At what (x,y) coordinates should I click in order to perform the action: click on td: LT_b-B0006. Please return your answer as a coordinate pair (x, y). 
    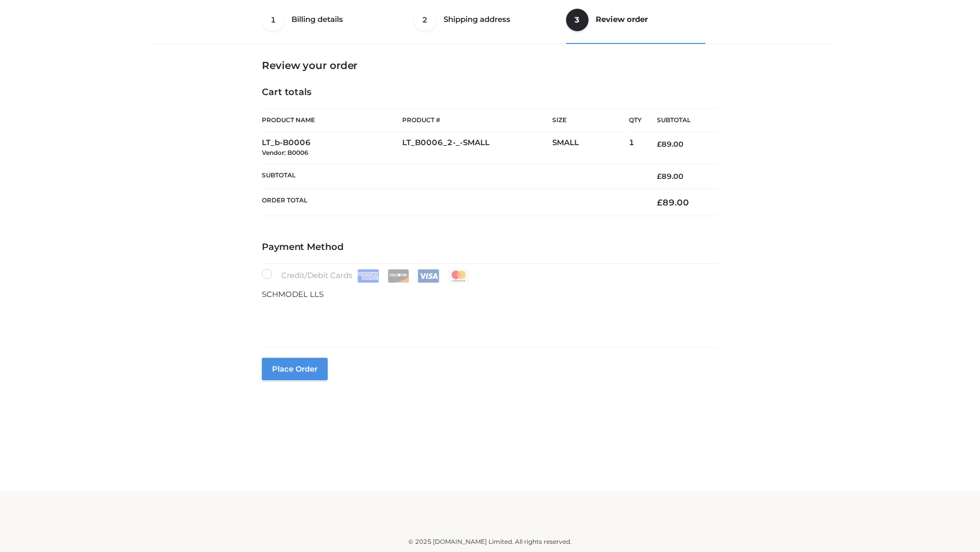
    Looking at the image, I should click on (332, 147).